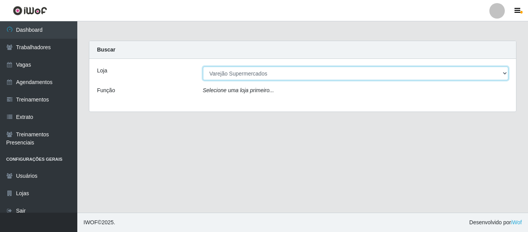 The width and height of the screenshot is (528, 232). Describe the element at coordinates (106, 90) in the screenshot. I see `label: Função` at that location.